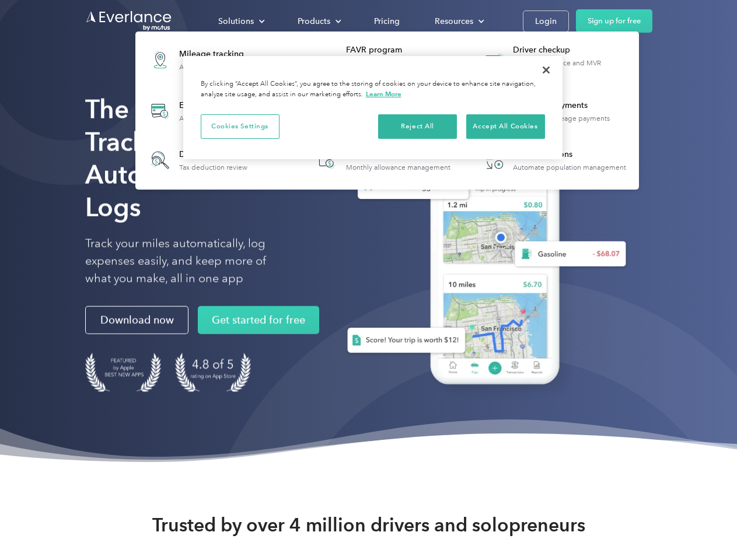 This screenshot has width=737, height=560. I want to click on div: By clicking “Accept All Cookies”, you agree to the storing of cookies on your device to enhance s..., so click(373, 89).